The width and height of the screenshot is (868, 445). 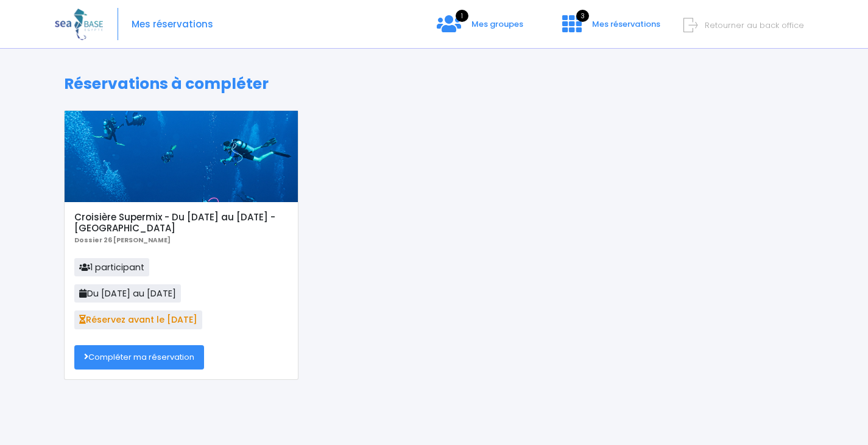 What do you see at coordinates (754, 25) in the screenshot?
I see `span: Retourner au back office` at bounding box center [754, 25].